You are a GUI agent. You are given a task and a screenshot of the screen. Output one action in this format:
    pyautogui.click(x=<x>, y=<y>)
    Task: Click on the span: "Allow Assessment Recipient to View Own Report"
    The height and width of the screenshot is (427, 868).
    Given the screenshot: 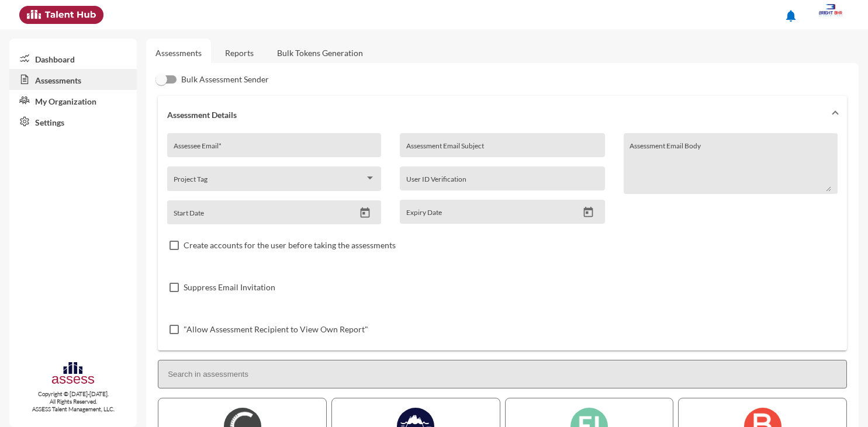 What is the action you would take?
    pyautogui.click(x=276, y=329)
    